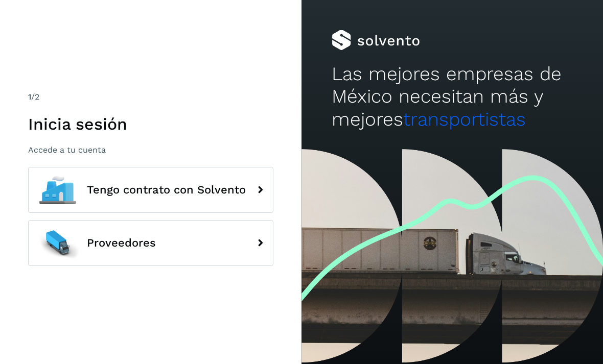 This screenshot has width=603, height=364. What do you see at coordinates (151, 149) in the screenshot?
I see `p: Accede a tu cuenta` at bounding box center [151, 149].